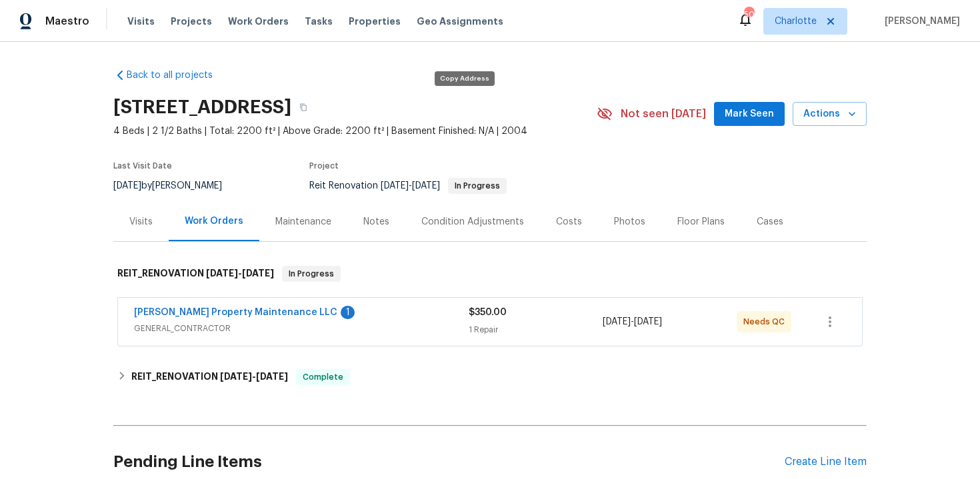  Describe the element at coordinates (629, 222) in the screenshot. I see `div: Photos` at that location.